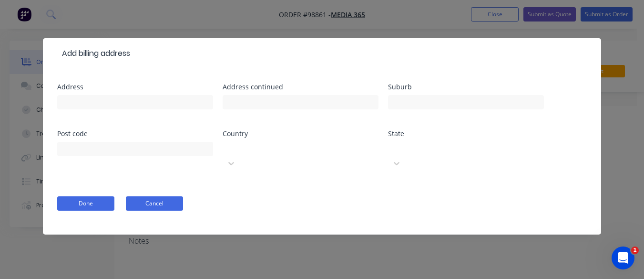 This screenshot has height=279, width=644. I want to click on div: Address continued, so click(300, 87).